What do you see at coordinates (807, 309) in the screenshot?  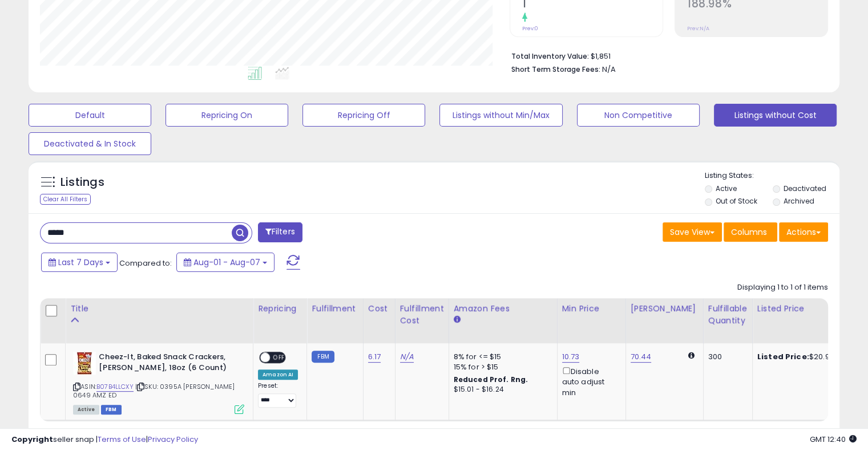 I see `div: Listed Price` at bounding box center [807, 309].